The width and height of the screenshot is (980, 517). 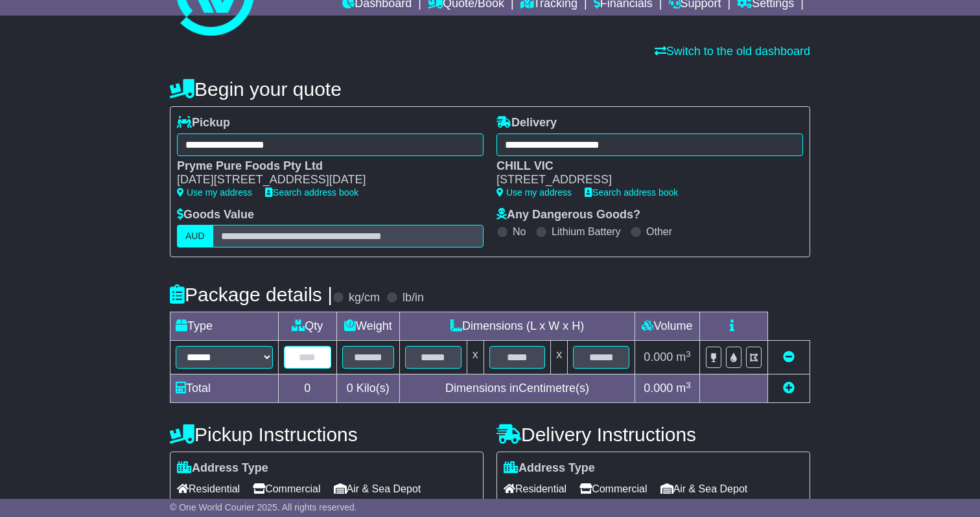 What do you see at coordinates (653, 434) in the screenshot?
I see `h4: Delivery Instructions` at bounding box center [653, 434].